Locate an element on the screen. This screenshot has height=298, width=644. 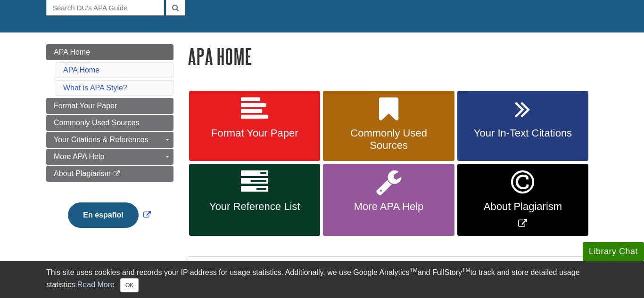
span: Your Reference List is located at coordinates (254, 207).